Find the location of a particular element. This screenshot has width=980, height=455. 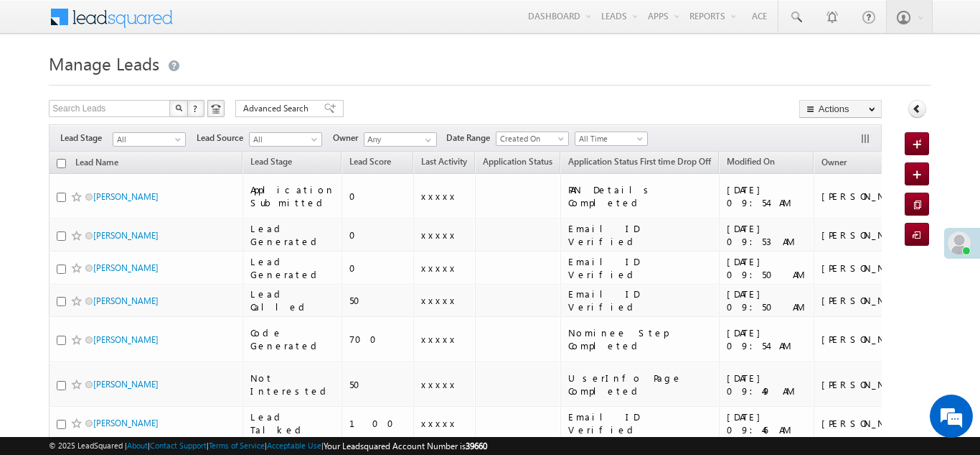

div: Nominee Step Completed is located at coordinates (640, 339).